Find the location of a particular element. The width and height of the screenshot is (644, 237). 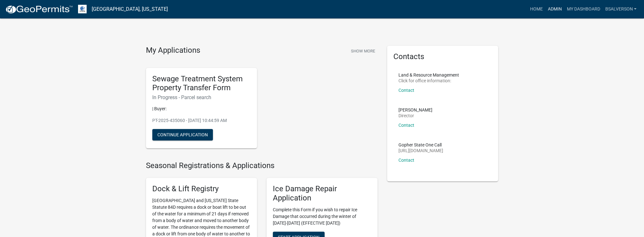

h6: In Progress - Parcel search is located at coordinates (202, 97).